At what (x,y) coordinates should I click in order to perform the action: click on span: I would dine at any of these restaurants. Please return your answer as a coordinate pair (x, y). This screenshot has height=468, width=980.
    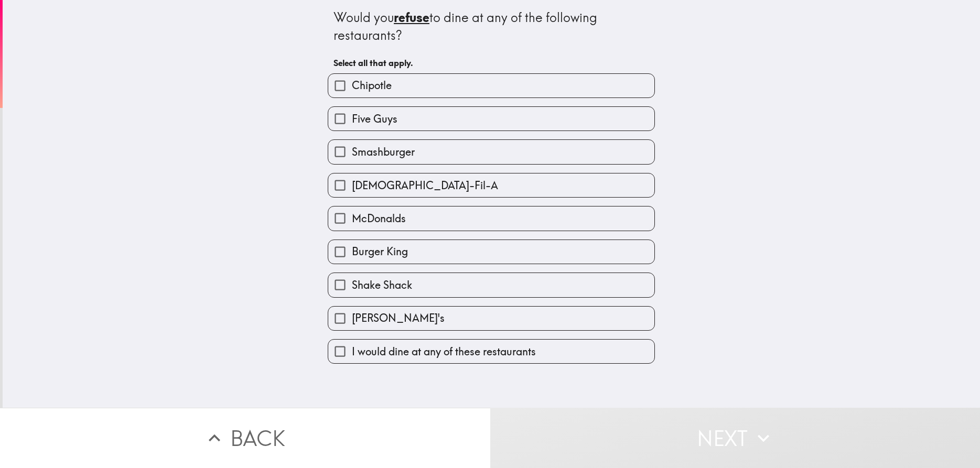
    Looking at the image, I should click on (444, 351).